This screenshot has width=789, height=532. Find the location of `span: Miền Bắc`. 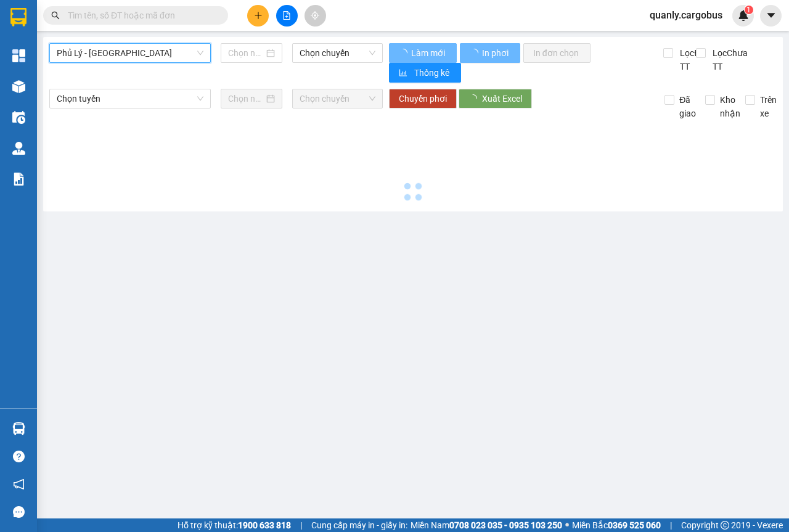

span: Miền Bắc is located at coordinates (617, 525).